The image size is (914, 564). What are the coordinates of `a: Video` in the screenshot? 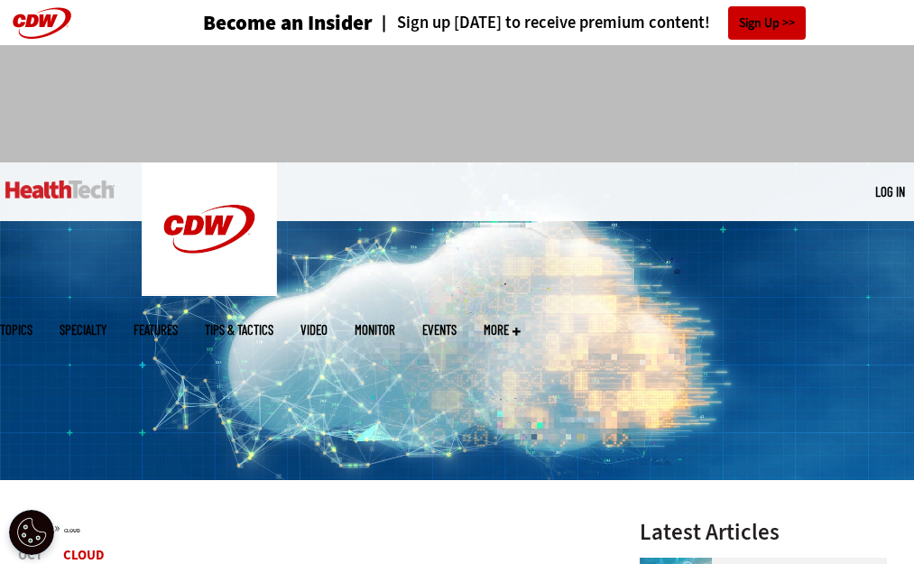 It's located at (314, 329).